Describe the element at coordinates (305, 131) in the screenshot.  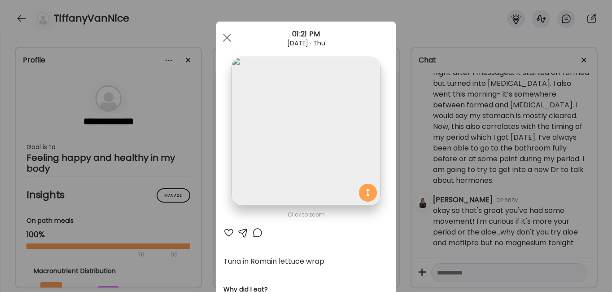
I see `img: images%2FZgJF31Rd8kYhOjF2sNOrWQwp2zj1%2FeKupJ7A62wzao1zpzqJd%2FubsBCQEOzLAUAII2mf1k_1080` at that location.